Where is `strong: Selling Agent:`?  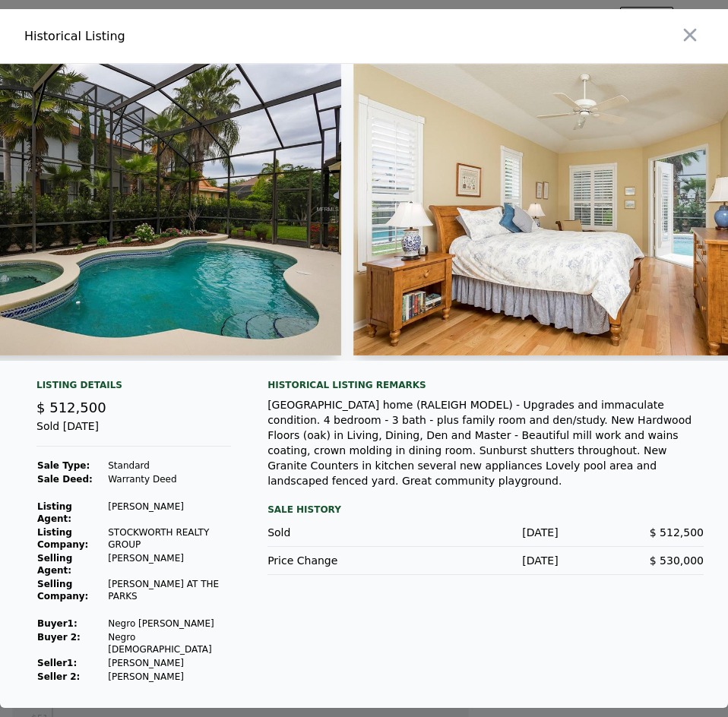 strong: Selling Agent: is located at coordinates (55, 564).